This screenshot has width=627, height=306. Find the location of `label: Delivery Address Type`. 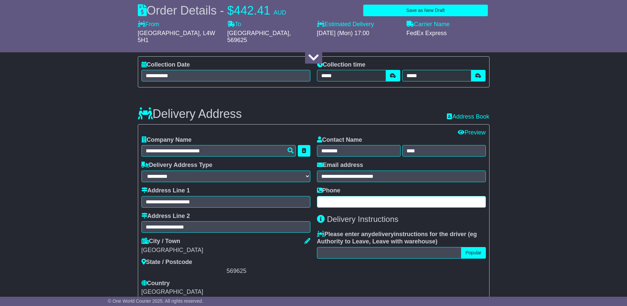

label: Delivery Address Type is located at coordinates (177, 165).